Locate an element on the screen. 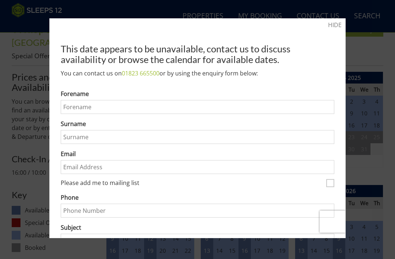 The image size is (395, 259). a: 01823 665500 is located at coordinates (140, 73).